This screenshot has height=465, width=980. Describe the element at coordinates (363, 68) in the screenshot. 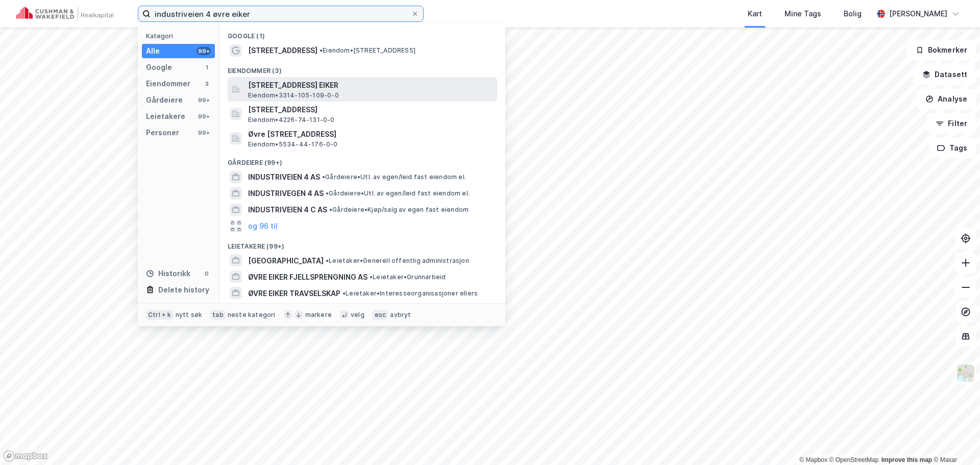

I see `div: Eiendommer (3)` at that location.